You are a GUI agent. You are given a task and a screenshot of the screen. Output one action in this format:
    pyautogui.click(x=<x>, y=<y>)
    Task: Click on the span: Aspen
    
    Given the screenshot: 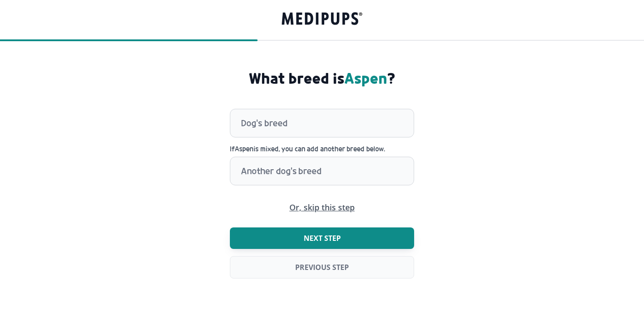 What is the action you would take?
    pyautogui.click(x=366, y=78)
    